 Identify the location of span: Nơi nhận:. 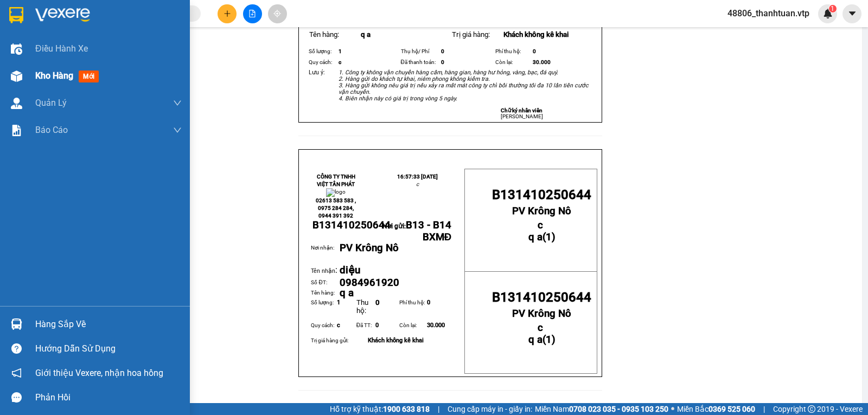
(91, 83).